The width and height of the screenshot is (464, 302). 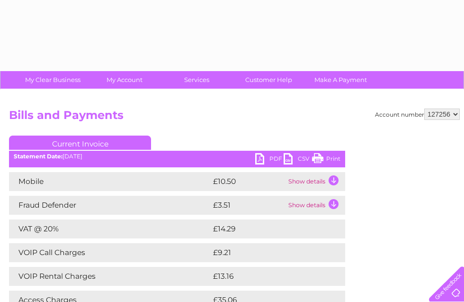 What do you see at coordinates (110, 229) in the screenshot?
I see `td: VAT @ 20%` at bounding box center [110, 229].